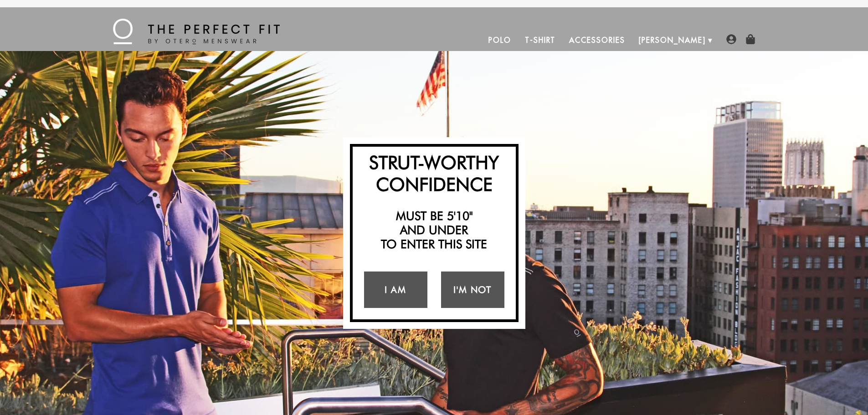 The height and width of the screenshot is (415, 868). What do you see at coordinates (473, 290) in the screenshot?
I see `a: I'm Not` at bounding box center [473, 290].